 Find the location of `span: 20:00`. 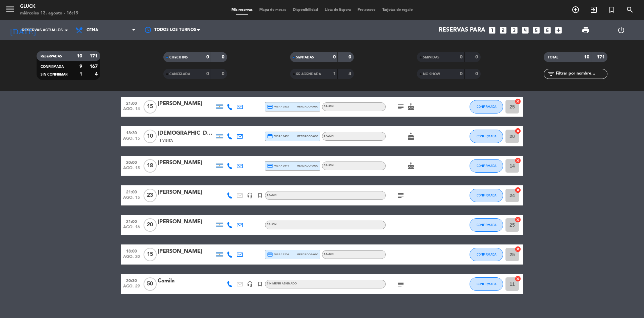

span: 20:00 is located at coordinates (132, 162).